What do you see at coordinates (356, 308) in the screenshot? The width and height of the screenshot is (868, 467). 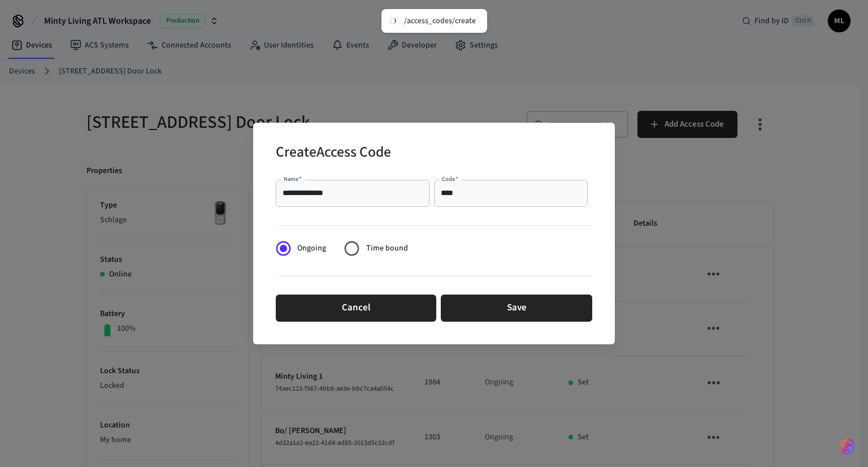 I see `button: Cancel` at bounding box center [356, 308].